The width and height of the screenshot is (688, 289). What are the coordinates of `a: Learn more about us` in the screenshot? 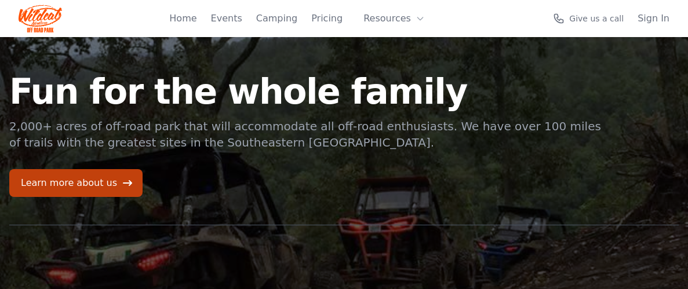 It's located at (76, 183).